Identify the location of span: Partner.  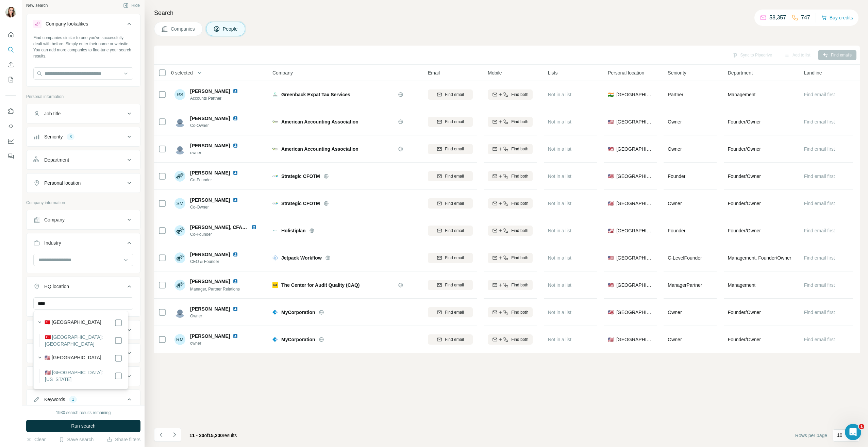
(676, 94).